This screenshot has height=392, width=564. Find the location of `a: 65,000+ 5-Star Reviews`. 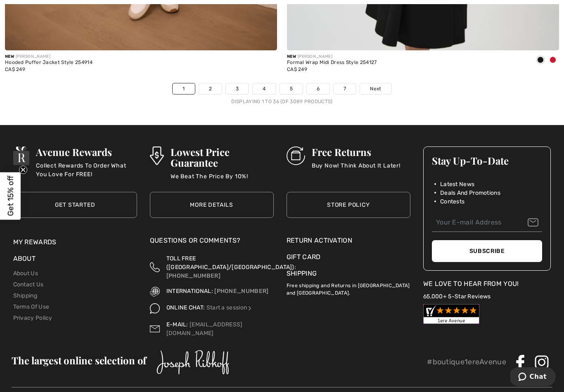

a: 65,000+ 5-Star Reviews is located at coordinates (457, 296).